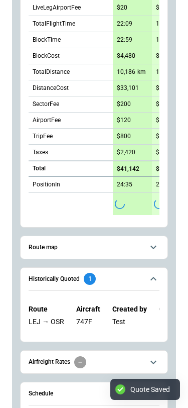 This screenshot has height=408, width=188. What do you see at coordinates (130, 323) in the screenshot?
I see `div: Test` at bounding box center [130, 323].